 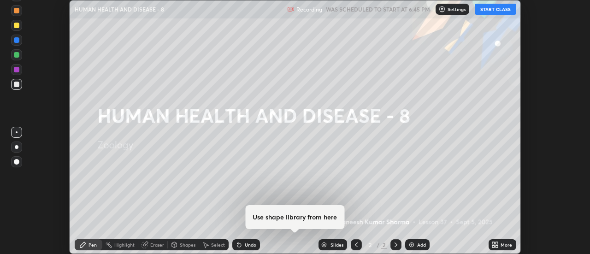 I want to click on p: Settings, so click(x=456, y=9).